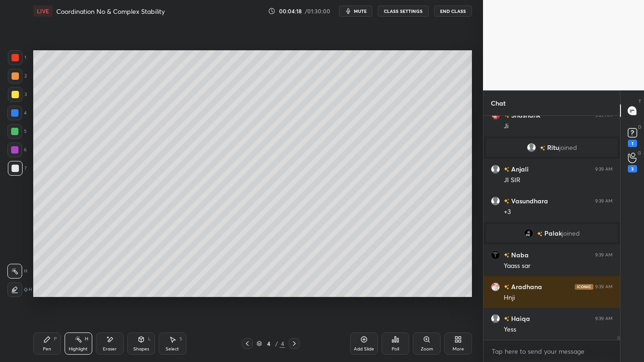  I want to click on h6: Naba, so click(519, 255).